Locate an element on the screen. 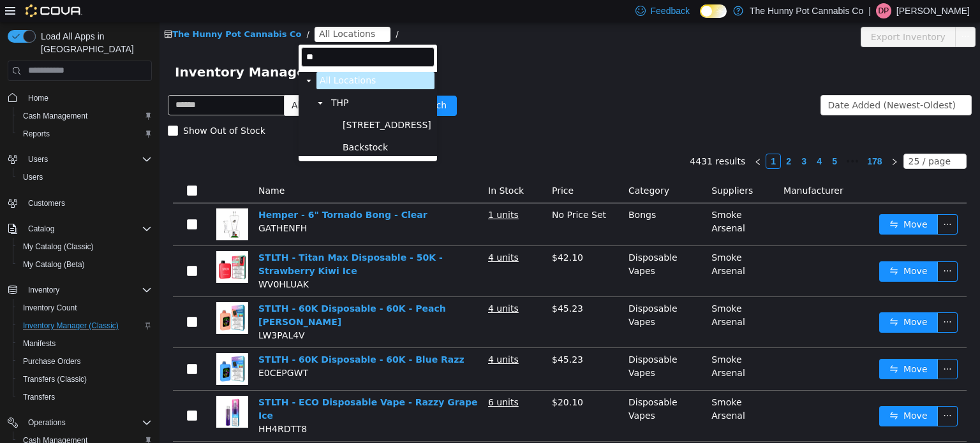 Image resolution: width=980 pixels, height=443 pixels. li: 178 is located at coordinates (714, 139).